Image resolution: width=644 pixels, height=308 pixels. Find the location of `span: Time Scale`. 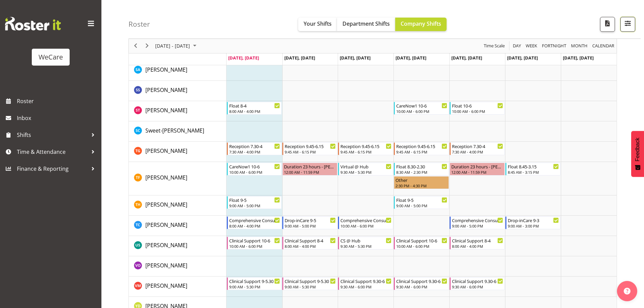

span: Time Scale is located at coordinates (494, 46).